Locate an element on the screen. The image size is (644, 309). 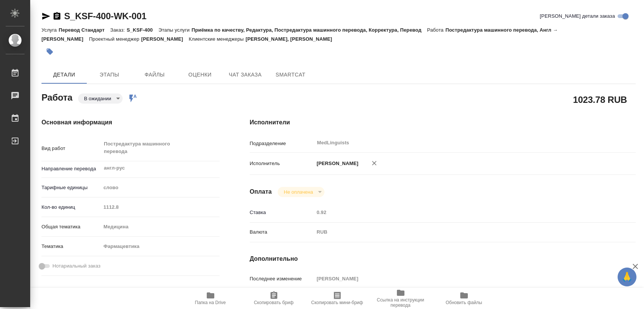
p: Направление перевода is located at coordinates (71, 169).